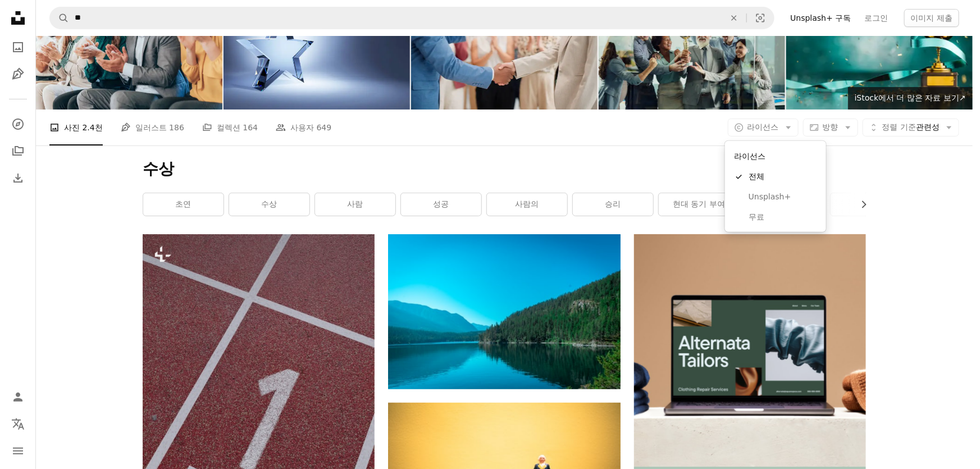 Image resolution: width=980 pixels, height=469 pixels. What do you see at coordinates (783, 197) in the screenshot?
I see `span: Unsplash+` at bounding box center [783, 197].